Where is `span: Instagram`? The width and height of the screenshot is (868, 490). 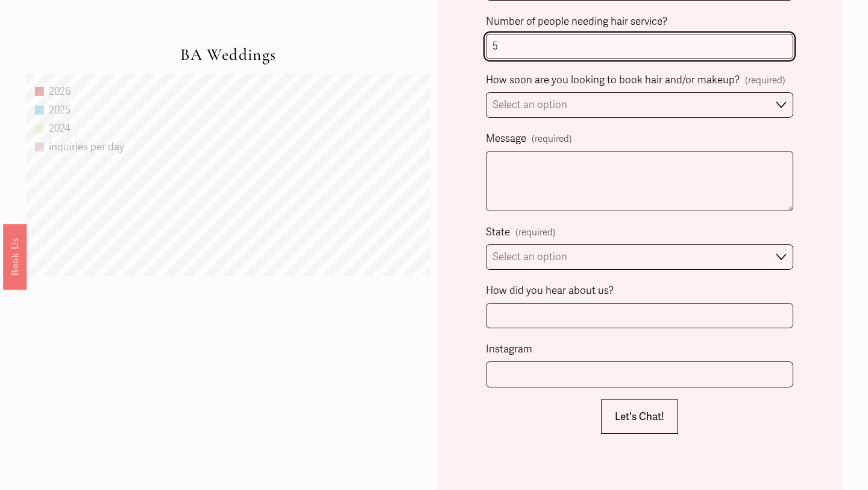
span: Instagram is located at coordinates (509, 349).